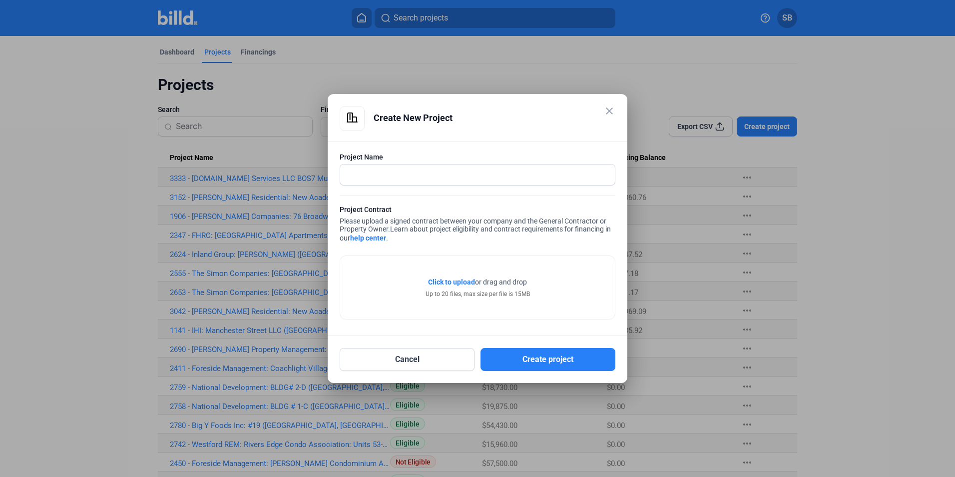 This screenshot has width=955, height=477. Describe the element at coordinates (610, 111) in the screenshot. I see `mat-icon: close` at that location.